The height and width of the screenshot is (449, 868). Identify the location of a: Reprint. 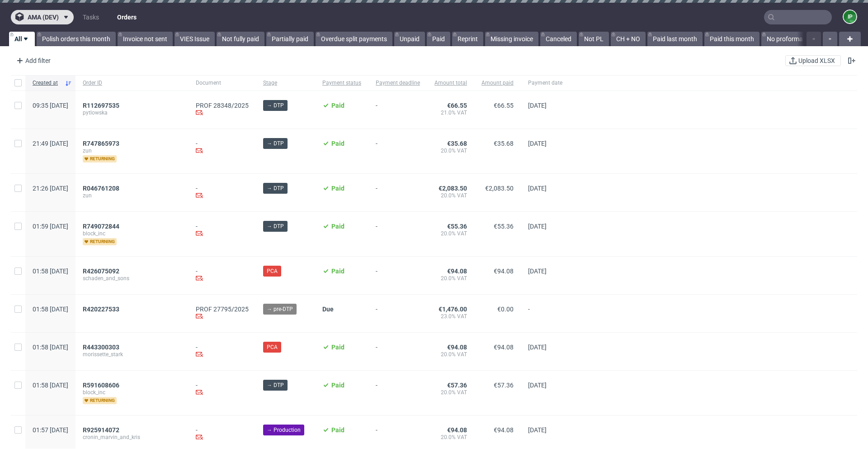
(467, 39).